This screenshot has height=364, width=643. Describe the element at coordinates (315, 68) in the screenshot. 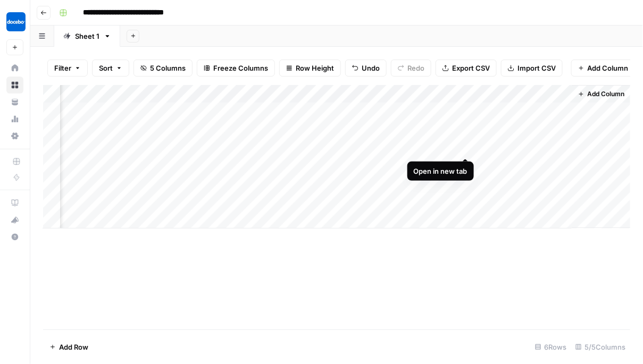

I see `span: Row Height` at that location.